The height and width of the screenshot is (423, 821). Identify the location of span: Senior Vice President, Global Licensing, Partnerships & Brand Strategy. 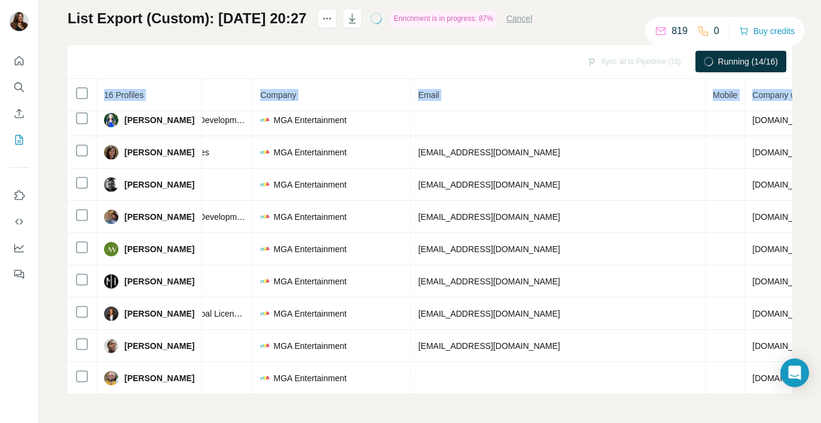
(234, 314).